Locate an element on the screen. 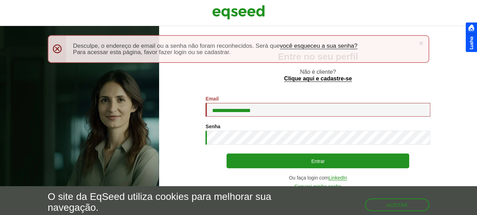 This screenshot has height=215, width=477. li: Para acessar esta página, favor fazer login ou se cadastrar. is located at coordinates (244, 52).